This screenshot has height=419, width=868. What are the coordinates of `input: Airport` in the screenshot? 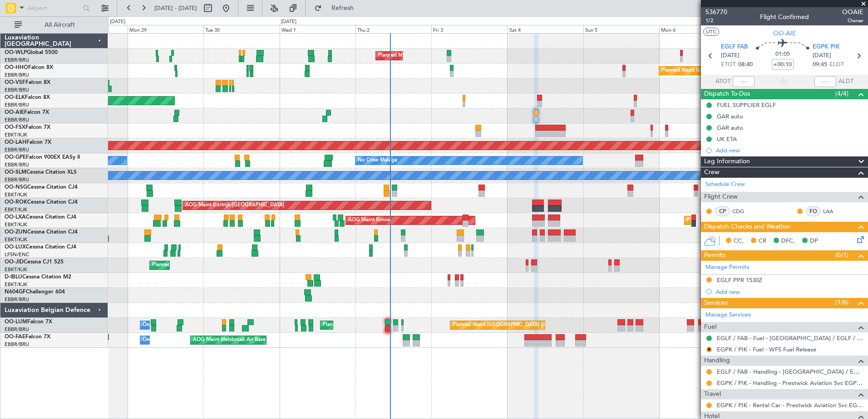 It's located at (54, 8).